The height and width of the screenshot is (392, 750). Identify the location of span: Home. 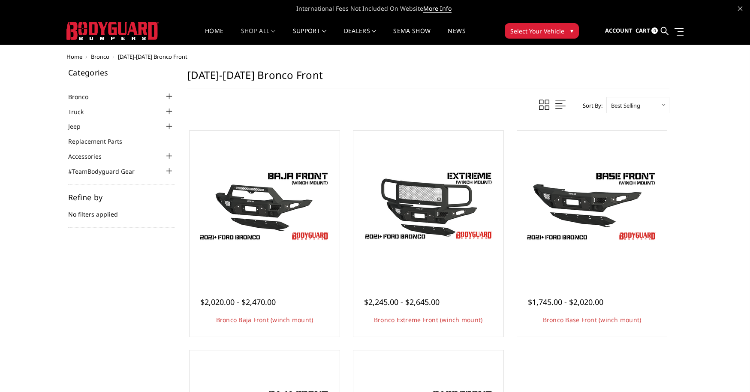
(74, 57).